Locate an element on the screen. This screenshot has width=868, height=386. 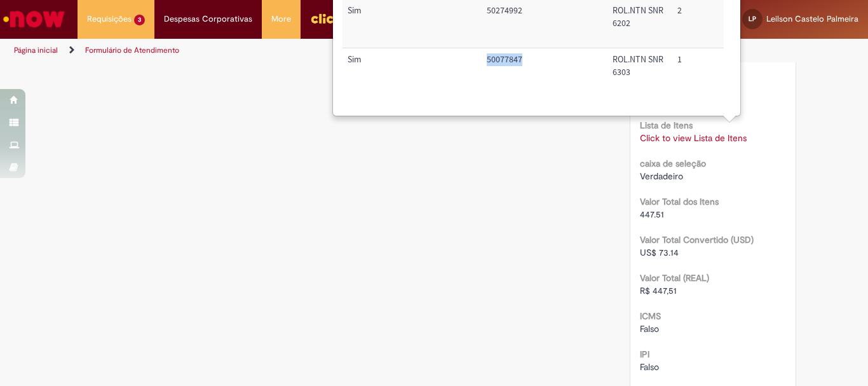
td: Descrição: ROL.NTN SNR 6303 is located at coordinates (640, 72).